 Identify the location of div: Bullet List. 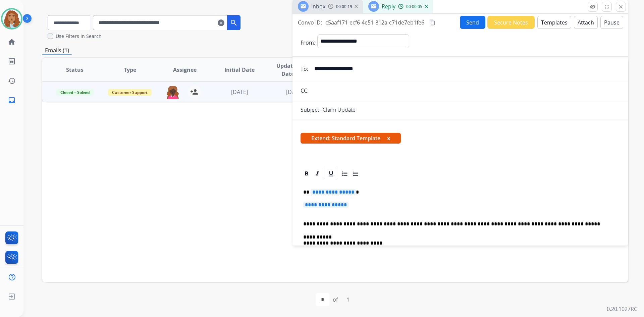
(356, 174).